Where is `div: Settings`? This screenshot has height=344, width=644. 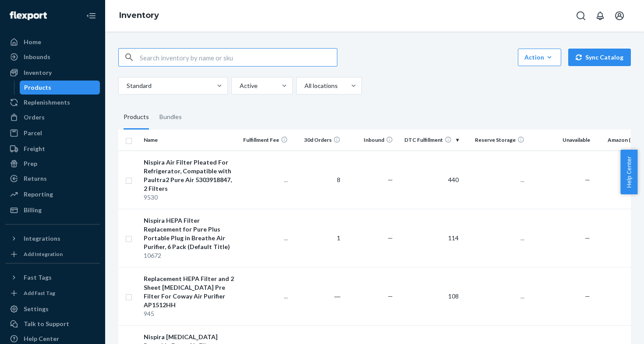
div: Settings is located at coordinates (36, 309).